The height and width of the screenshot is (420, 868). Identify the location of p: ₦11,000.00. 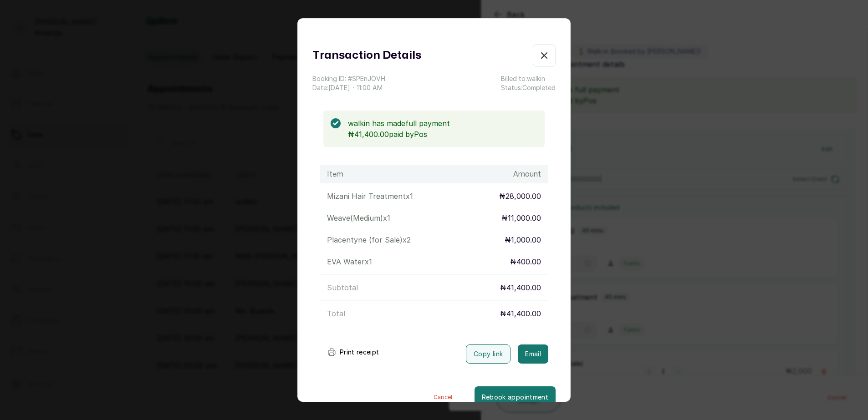
(521, 218).